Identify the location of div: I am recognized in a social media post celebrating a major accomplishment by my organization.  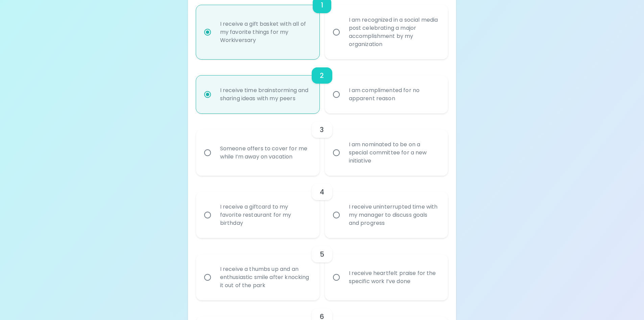
(394, 32).